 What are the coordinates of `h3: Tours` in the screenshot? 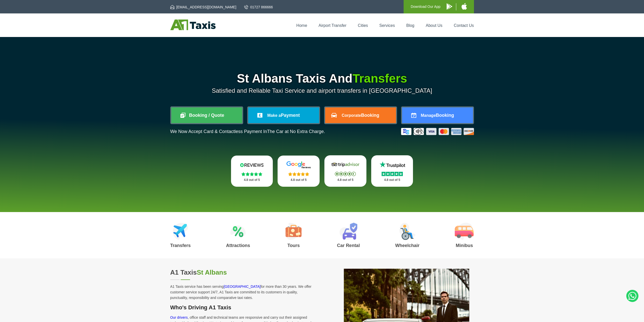 It's located at (293, 245).